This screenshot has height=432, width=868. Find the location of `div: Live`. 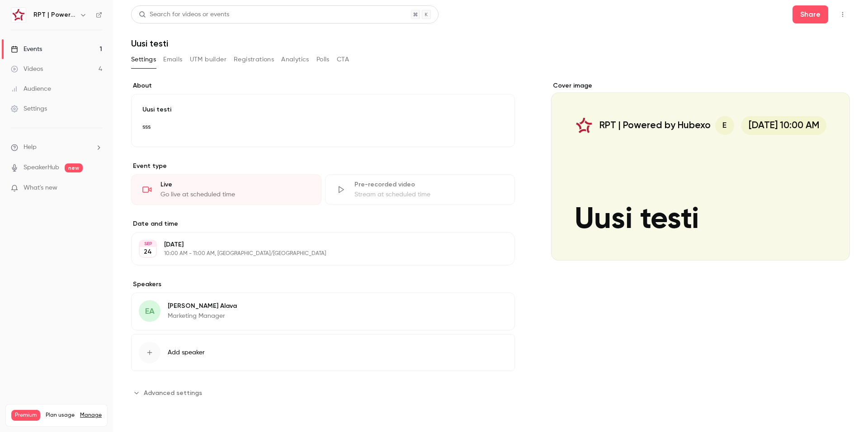

div: Live is located at coordinates (235, 184).